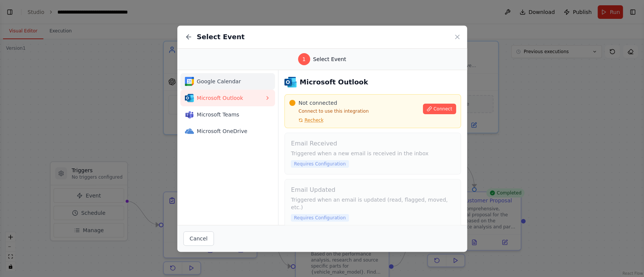 This screenshot has height=277, width=644. Describe the element at coordinates (231, 82) in the screenshot. I see `span: Google Calendar` at that location.